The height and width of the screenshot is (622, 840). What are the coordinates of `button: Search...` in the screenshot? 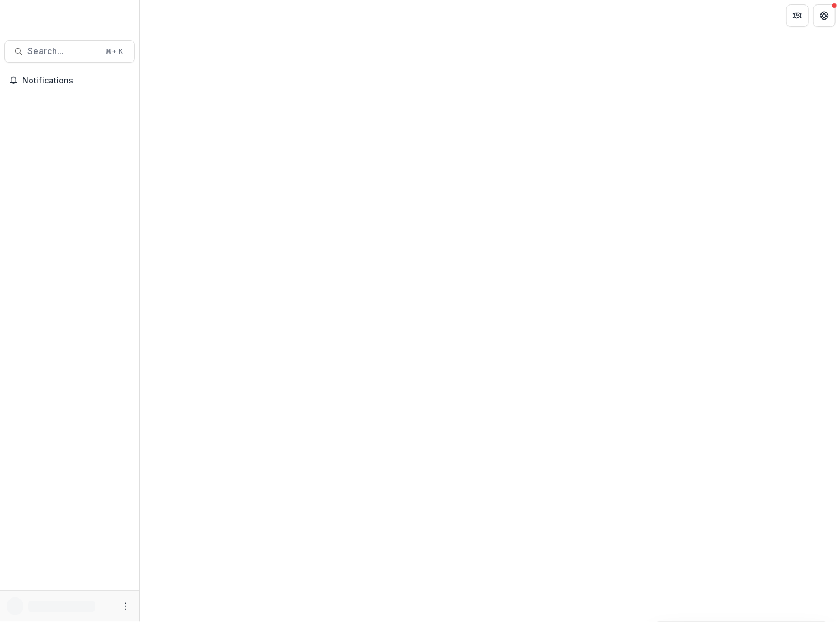 It's located at (69, 51).